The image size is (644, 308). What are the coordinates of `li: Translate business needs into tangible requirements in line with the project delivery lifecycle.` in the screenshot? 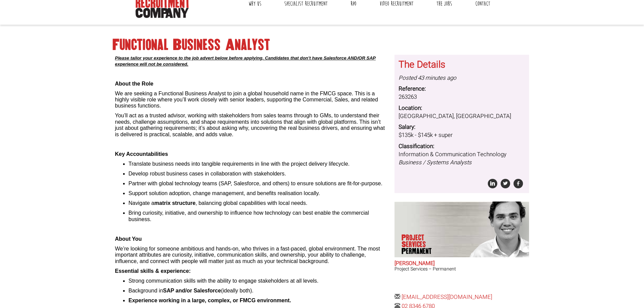 It's located at (259, 164).